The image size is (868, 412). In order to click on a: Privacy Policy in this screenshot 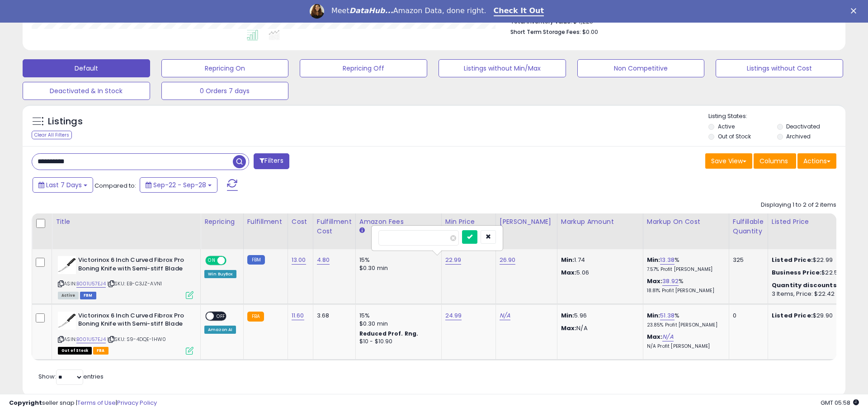, I will do `click(137, 402)`.